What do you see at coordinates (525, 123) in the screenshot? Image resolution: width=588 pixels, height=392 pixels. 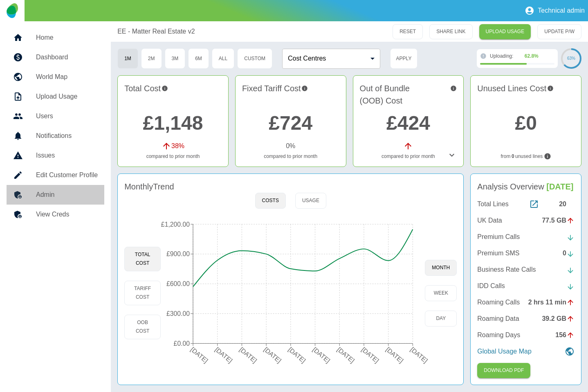 I see `a: £0` at bounding box center [525, 123].